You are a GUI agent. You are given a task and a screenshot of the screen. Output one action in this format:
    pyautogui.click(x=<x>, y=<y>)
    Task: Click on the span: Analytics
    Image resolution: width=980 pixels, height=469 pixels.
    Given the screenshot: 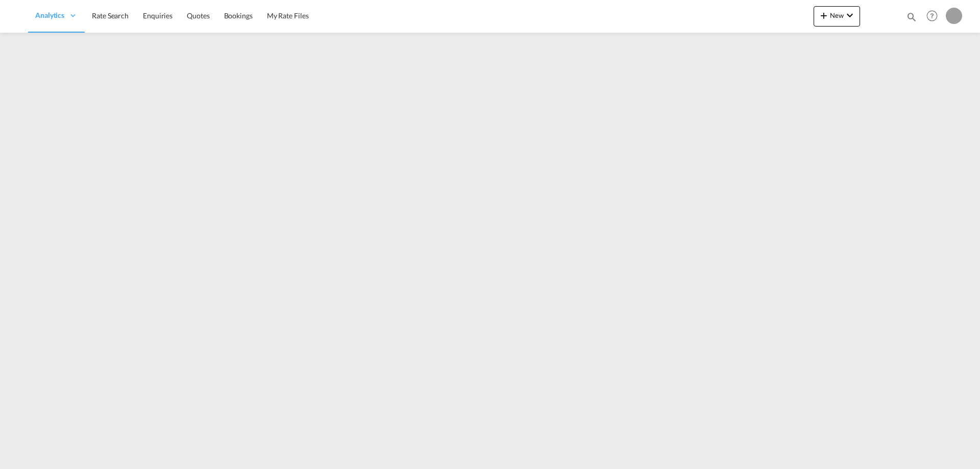 What is the action you would take?
    pyautogui.click(x=49, y=15)
    